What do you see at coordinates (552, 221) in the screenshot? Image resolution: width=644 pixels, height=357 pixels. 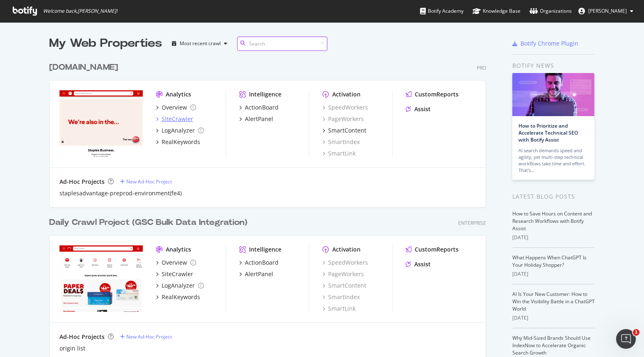 I see `a: How to Save Hours on Content and Research Workflows with Botify Assist` at bounding box center [552, 221].